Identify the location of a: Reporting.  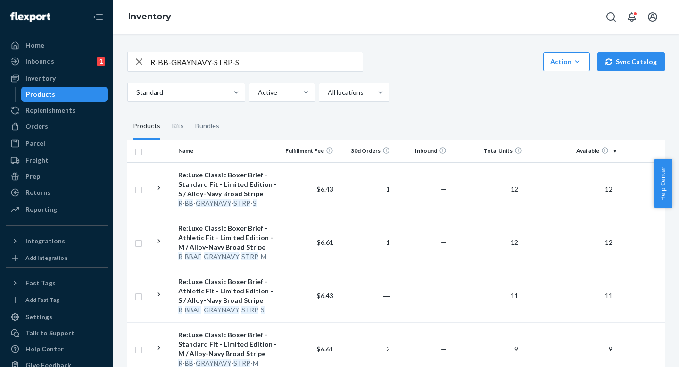
(57, 209).